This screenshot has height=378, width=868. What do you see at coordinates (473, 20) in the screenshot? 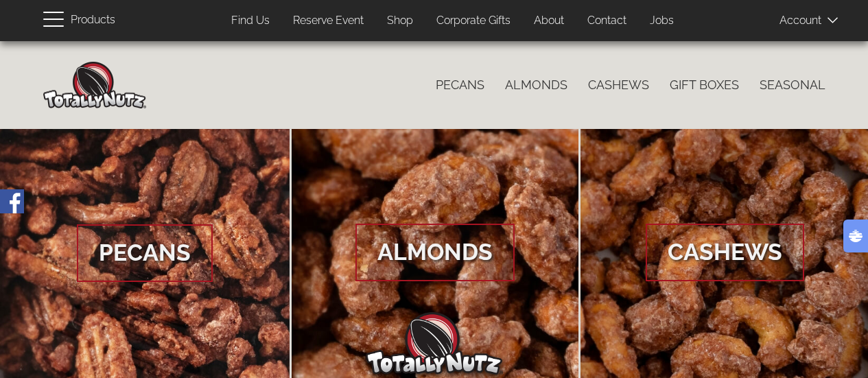
I see `a: Corporate Gifts` at bounding box center [473, 20].